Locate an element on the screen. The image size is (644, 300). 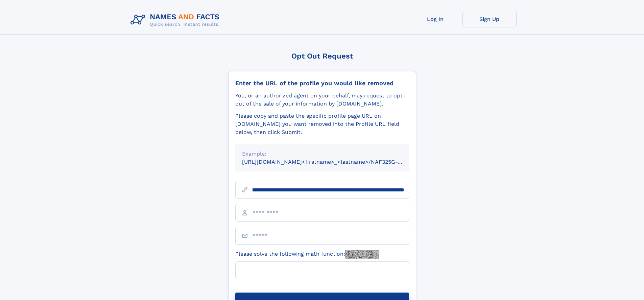
div: Example: is located at coordinates (322, 154).